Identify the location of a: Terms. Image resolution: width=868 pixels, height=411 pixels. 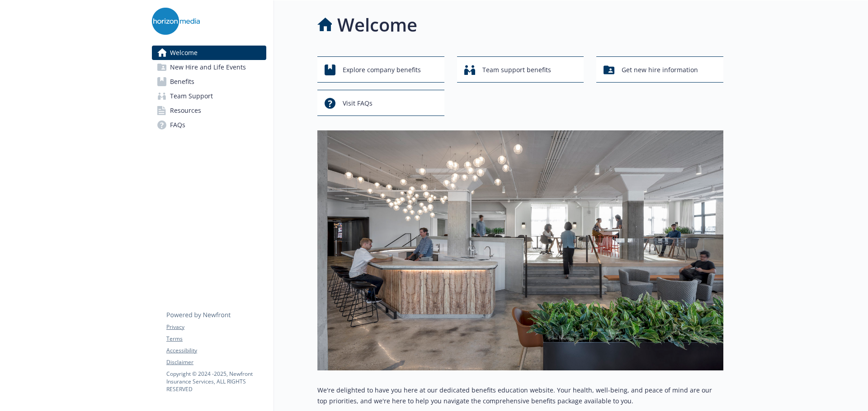
(216, 339).